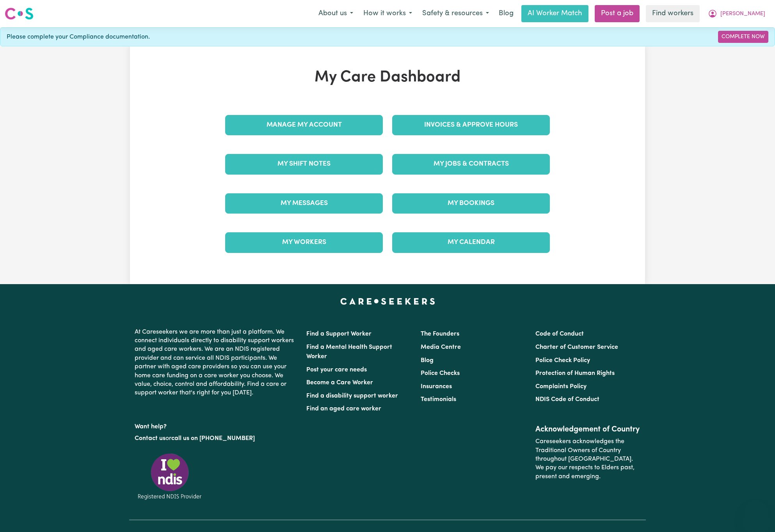  Describe the element at coordinates (617, 14) in the screenshot. I see `a: Post a job` at that location.